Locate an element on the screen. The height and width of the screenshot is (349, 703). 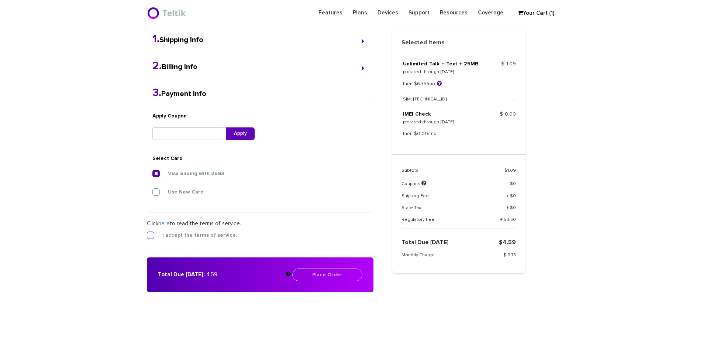
td: Subtotal: is located at coordinates (440, 174).